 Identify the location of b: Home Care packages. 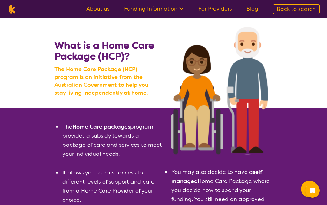
(101, 127).